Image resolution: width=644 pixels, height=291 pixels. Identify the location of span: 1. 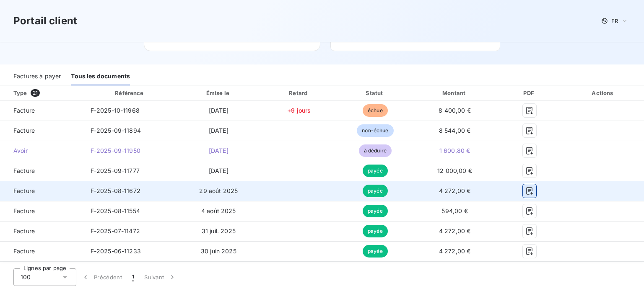
(133, 277).